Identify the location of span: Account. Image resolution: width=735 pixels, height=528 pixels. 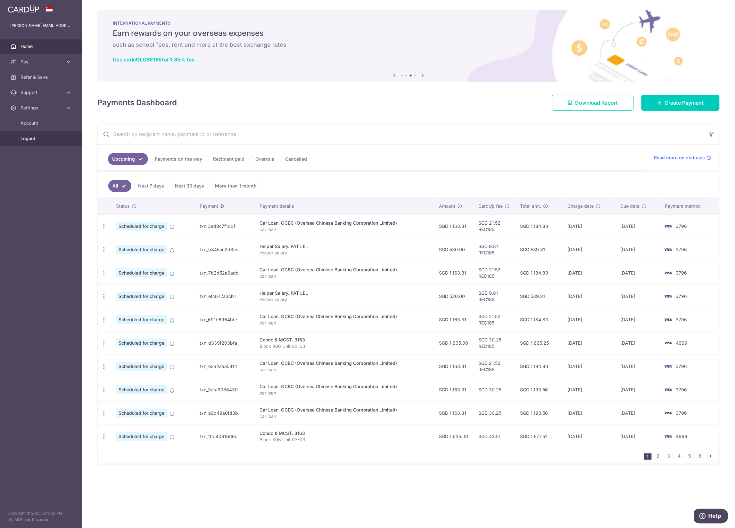
(42, 123).